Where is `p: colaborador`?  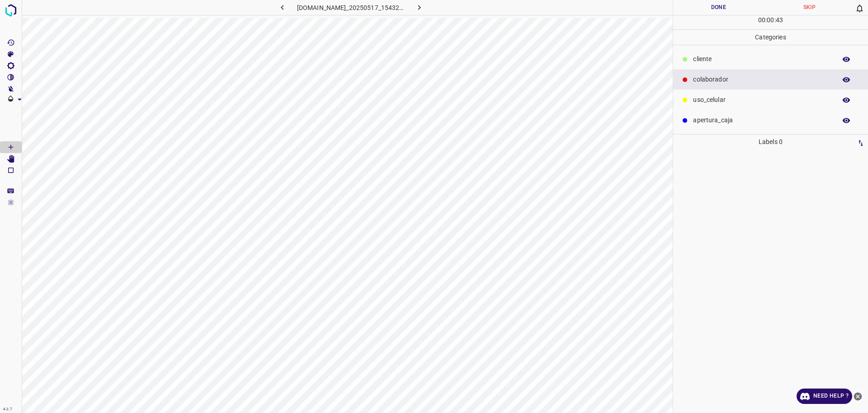 p: colaborador is located at coordinates (762, 79).